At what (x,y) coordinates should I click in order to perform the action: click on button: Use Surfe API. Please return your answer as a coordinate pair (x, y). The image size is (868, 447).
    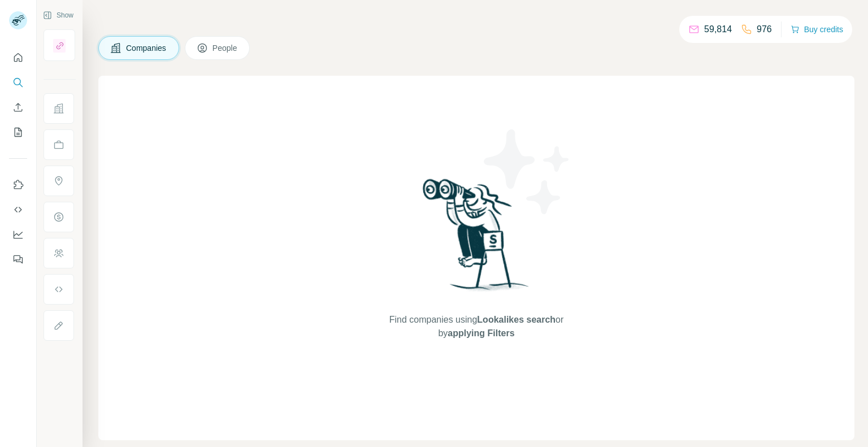
    Looking at the image, I should click on (18, 210).